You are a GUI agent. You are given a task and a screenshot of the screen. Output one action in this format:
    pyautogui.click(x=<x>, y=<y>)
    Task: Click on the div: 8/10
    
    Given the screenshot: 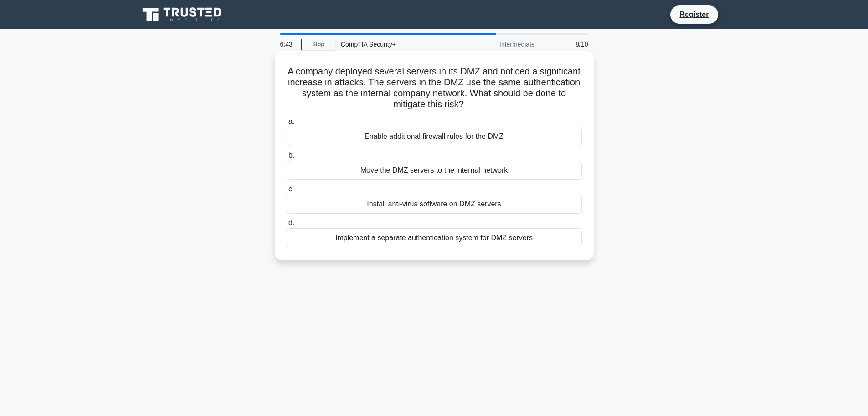 What is the action you would take?
    pyautogui.click(x=567, y=44)
    